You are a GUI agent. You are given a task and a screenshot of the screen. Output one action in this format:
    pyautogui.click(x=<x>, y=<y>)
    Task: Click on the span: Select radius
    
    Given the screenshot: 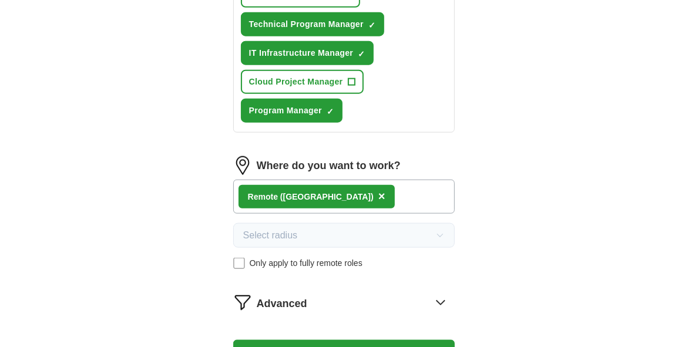 What is the action you would take?
    pyautogui.click(x=270, y=236)
    